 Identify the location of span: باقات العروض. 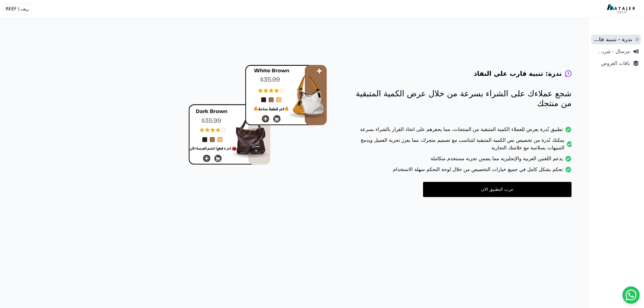
(611, 63).